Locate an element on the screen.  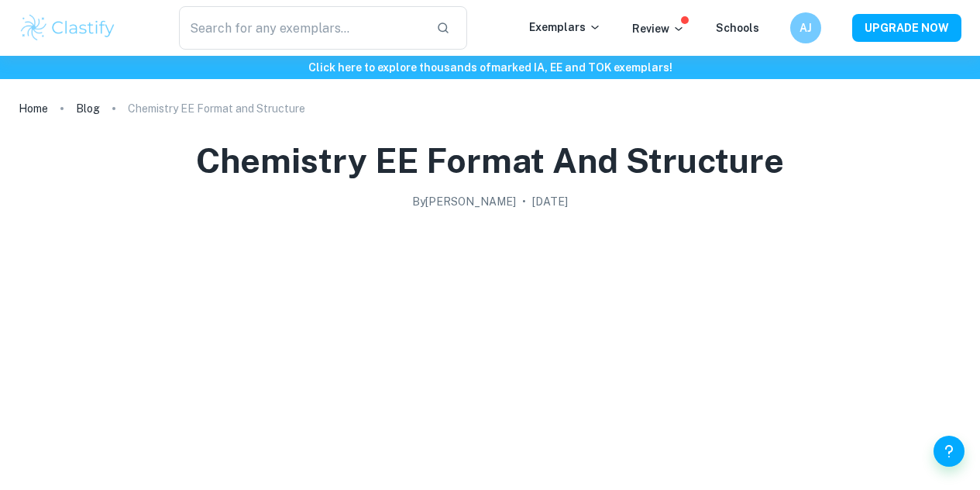
p: Review is located at coordinates (658, 29).